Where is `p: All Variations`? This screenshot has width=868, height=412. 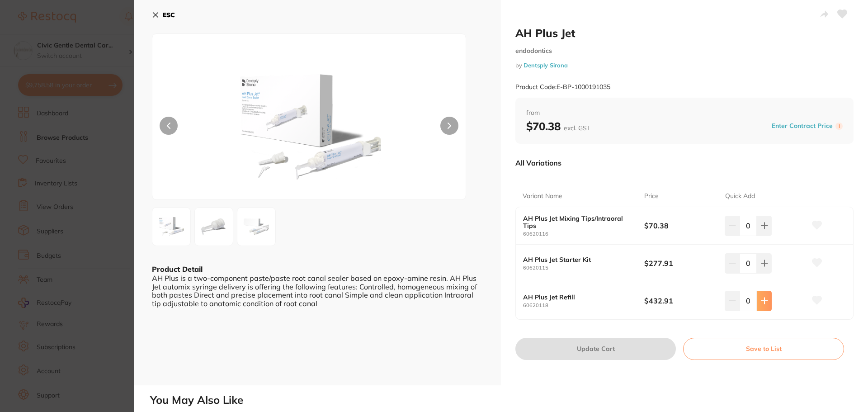 p: All Variations is located at coordinates (539, 163).